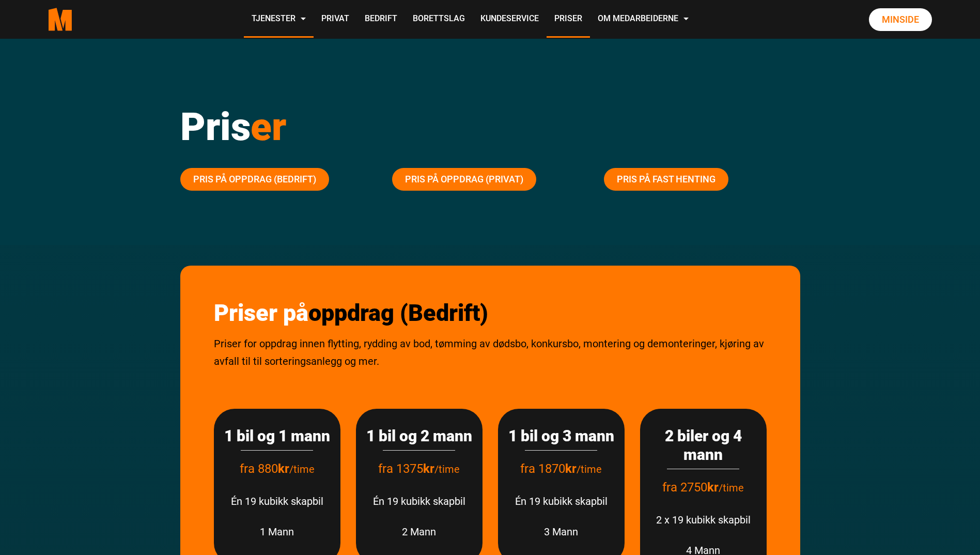  I want to click on h3: 2 biler og 4 mann, so click(703, 446).